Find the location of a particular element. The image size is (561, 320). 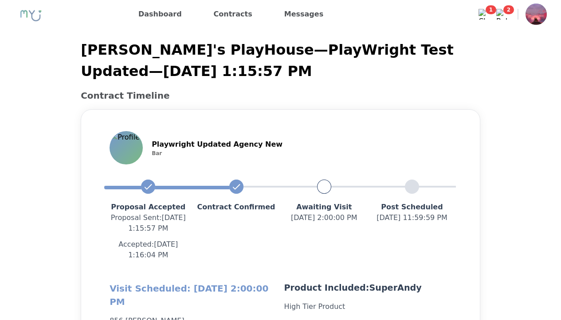

h2: Contract Timeline is located at coordinates (280, 95).